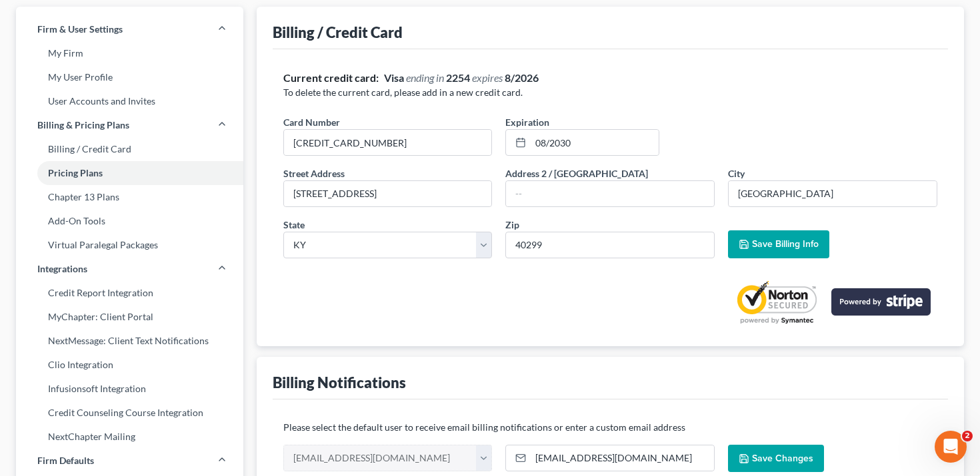  Describe the element at coordinates (881, 302) in the screenshot. I see `img: stripe-logo-2a7f7e6ca78b8645494d24e0ce0d7884cb2b23f96b22fa3b73b5b9e177486001.png` at that location.